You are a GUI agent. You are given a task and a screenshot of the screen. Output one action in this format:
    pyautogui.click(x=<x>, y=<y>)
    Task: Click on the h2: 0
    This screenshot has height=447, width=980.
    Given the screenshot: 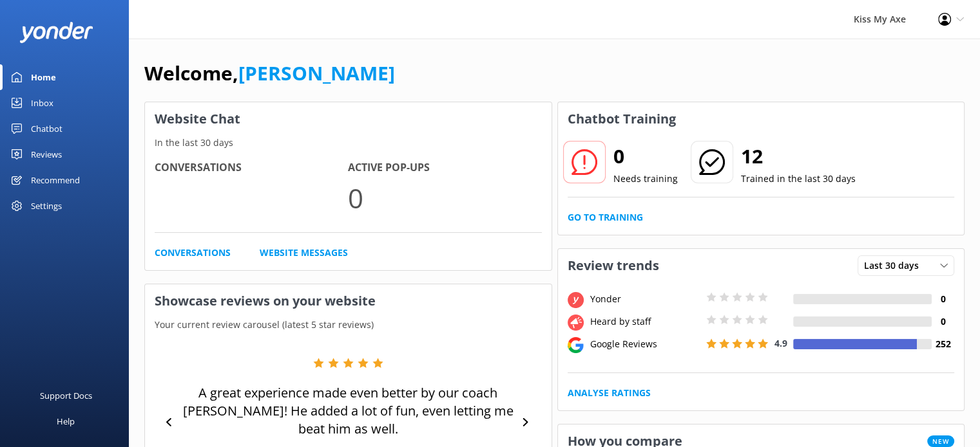 What is the action you would take?
    pyautogui.click(x=645, y=156)
    